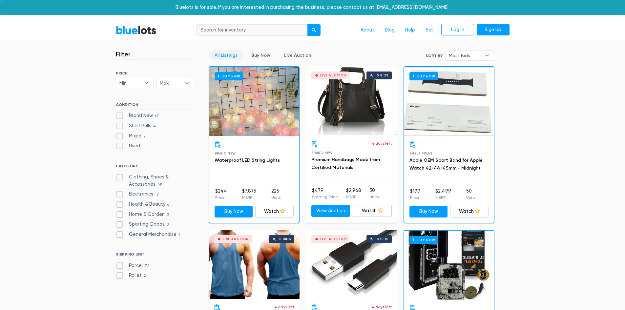  I want to click on h6: CONDITION, so click(155, 106).